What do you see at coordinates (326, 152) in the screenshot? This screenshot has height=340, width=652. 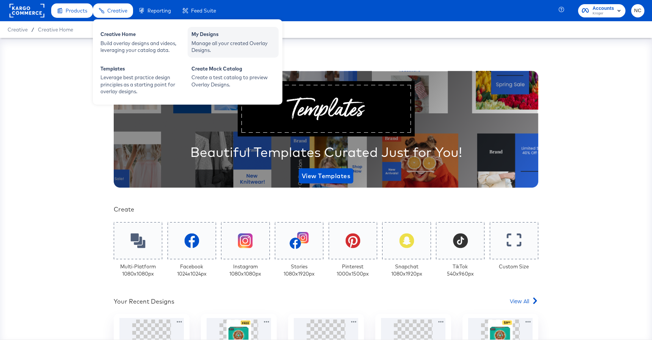 I see `div: Beautiful Templates Curated Just for You!` at bounding box center [326, 152].